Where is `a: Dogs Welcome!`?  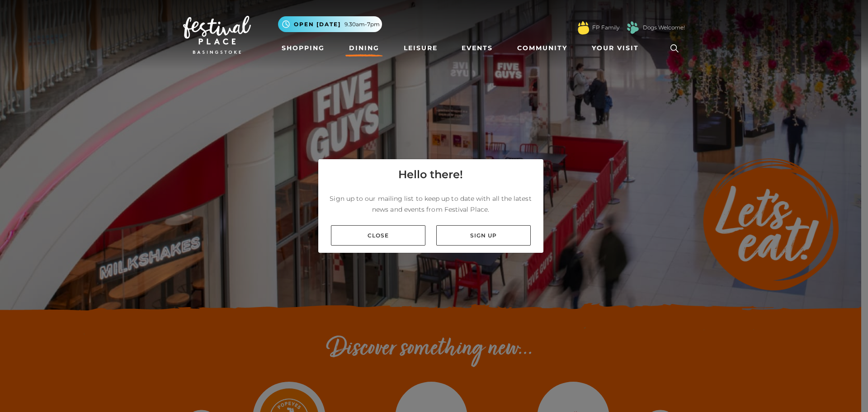
a: Dogs Welcome! is located at coordinates (664, 27).